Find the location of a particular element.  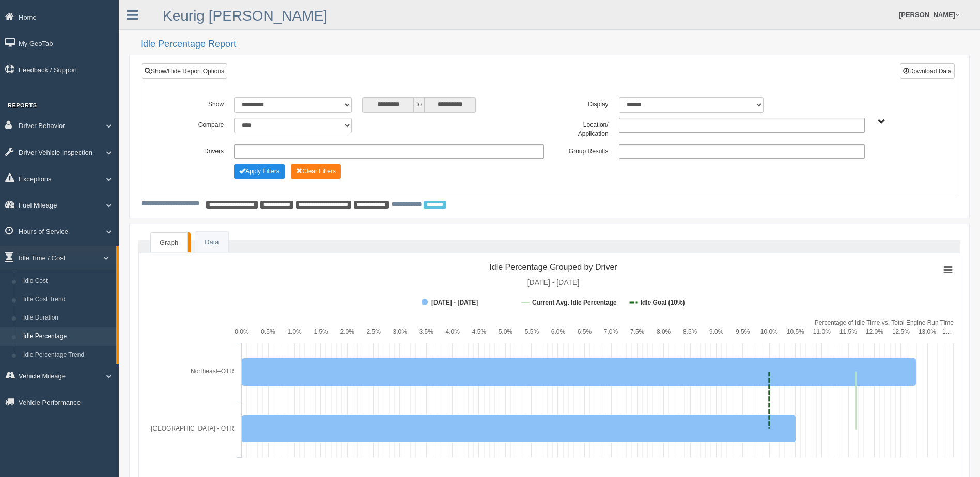

label: Drivers is located at coordinates (197, 150).